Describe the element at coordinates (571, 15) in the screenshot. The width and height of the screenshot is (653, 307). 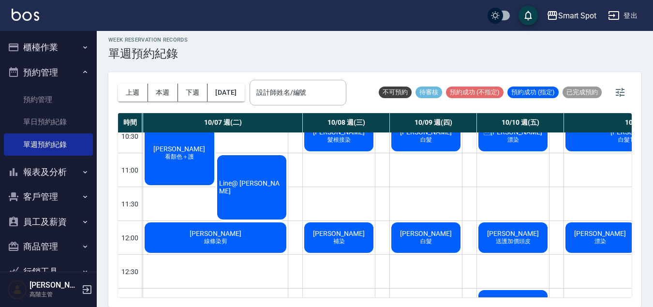
I see `button: Smart Spot` at that location.